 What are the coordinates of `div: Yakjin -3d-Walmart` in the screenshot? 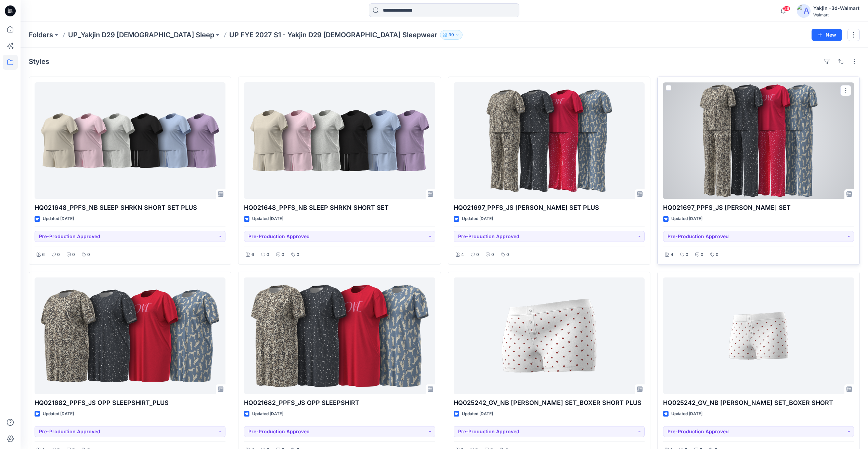 It's located at (836, 8).